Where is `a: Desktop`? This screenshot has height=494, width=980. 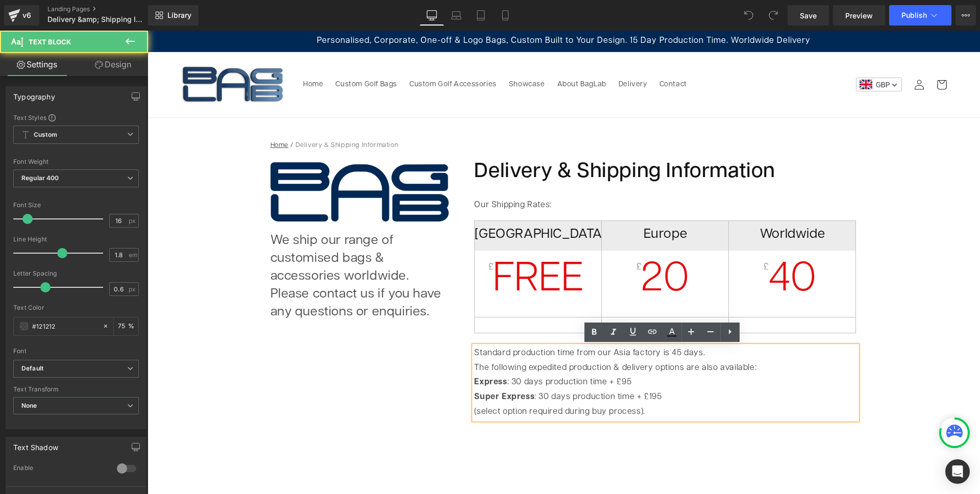
a: Desktop is located at coordinates (432, 15).